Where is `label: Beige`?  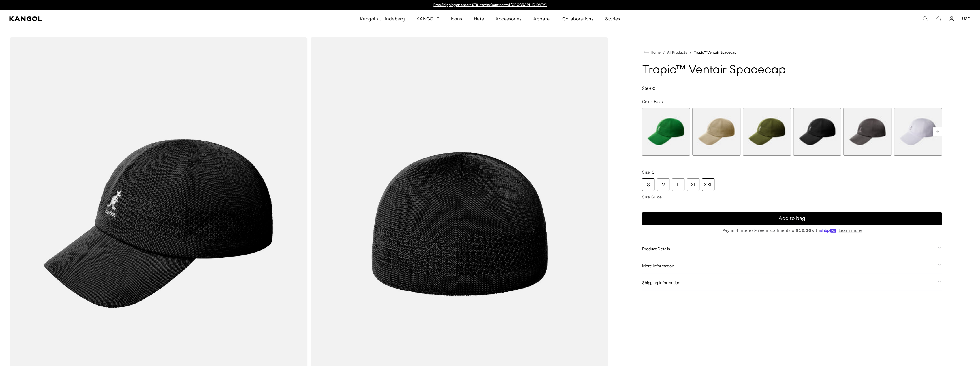
label: Beige is located at coordinates (716, 132).